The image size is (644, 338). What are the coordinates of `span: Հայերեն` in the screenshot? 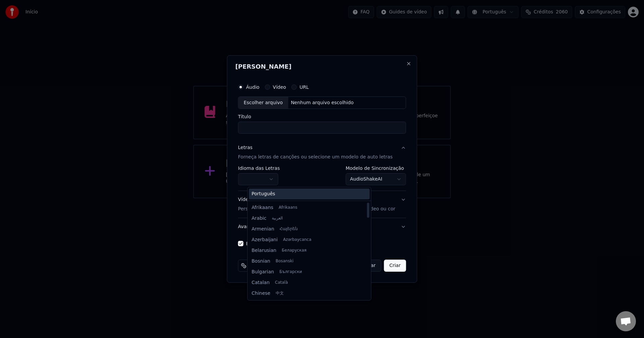 It's located at (289, 229).